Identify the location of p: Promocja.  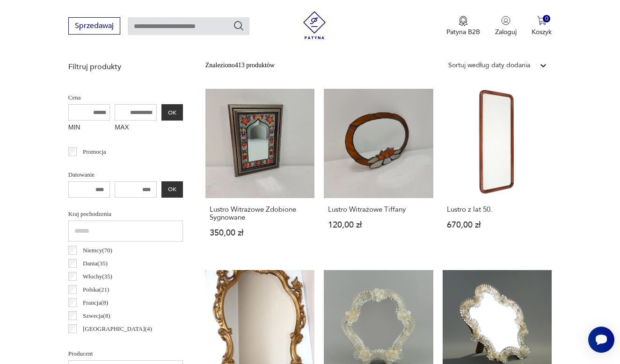
(95, 152).